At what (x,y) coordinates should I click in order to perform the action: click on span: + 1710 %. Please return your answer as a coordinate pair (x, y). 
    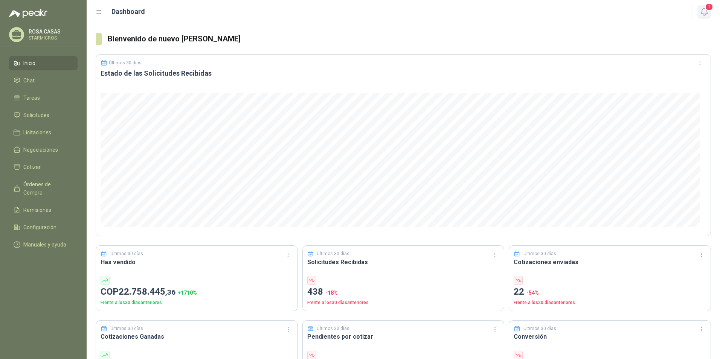
    Looking at the image, I should click on (187, 293).